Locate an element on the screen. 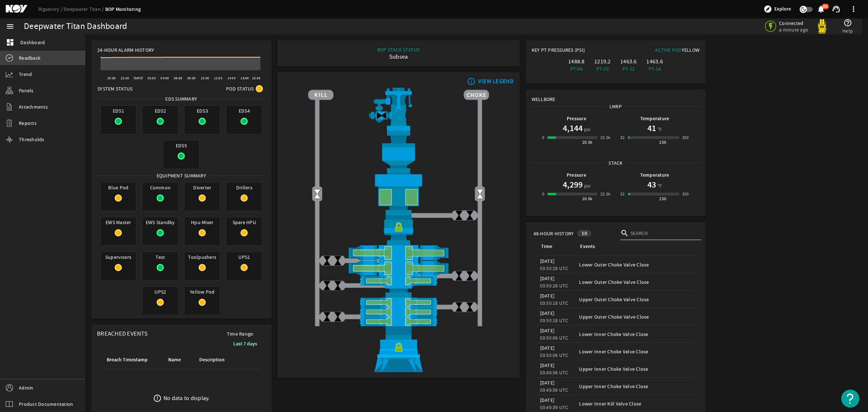  mat-icon: dashboard is located at coordinates (10, 42).